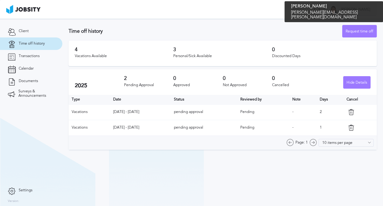 The image size is (383, 206). I want to click on div: Discounted Days, so click(321, 56).